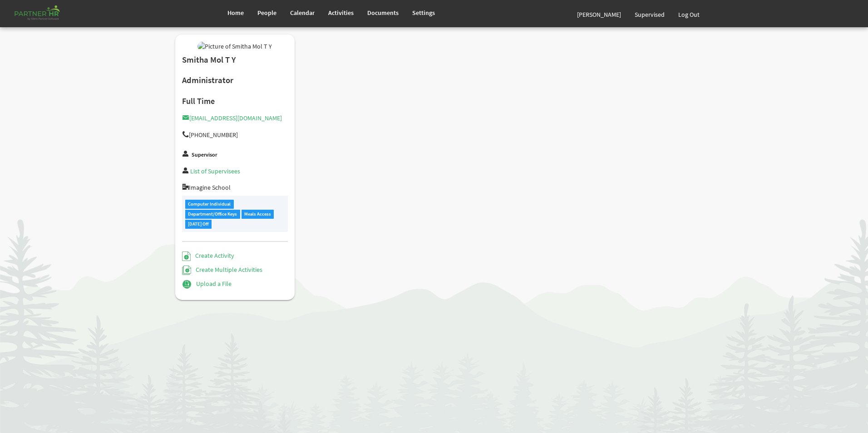 This screenshot has height=433, width=868. I want to click on h5: Imagine School, so click(235, 188).